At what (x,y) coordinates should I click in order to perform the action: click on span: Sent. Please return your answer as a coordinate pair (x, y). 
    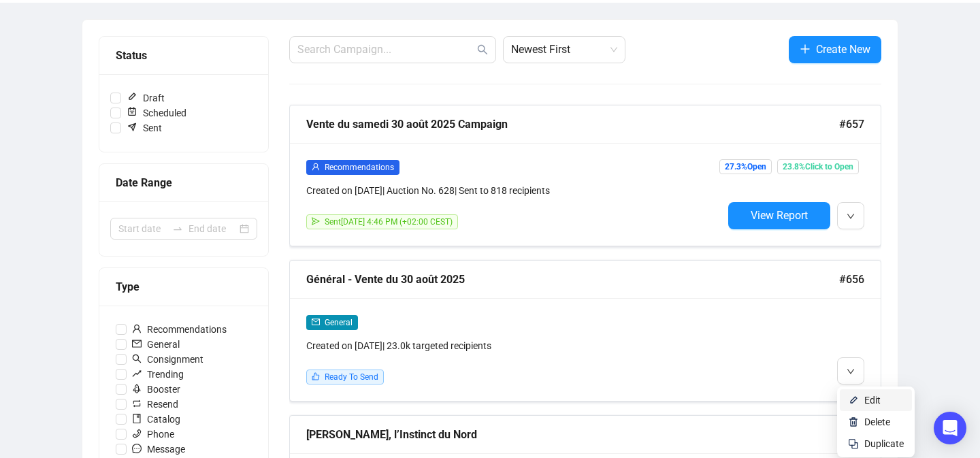
    Looking at the image, I should click on (144, 128).